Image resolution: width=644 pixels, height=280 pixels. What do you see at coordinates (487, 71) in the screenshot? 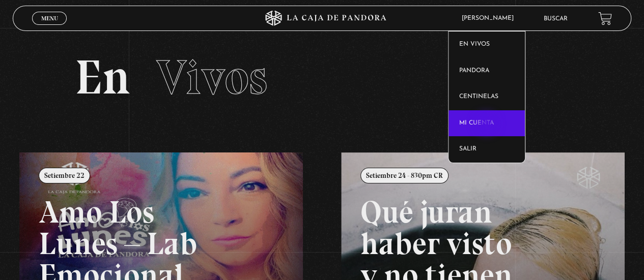
I see `a: Pandora` at bounding box center [487, 71].